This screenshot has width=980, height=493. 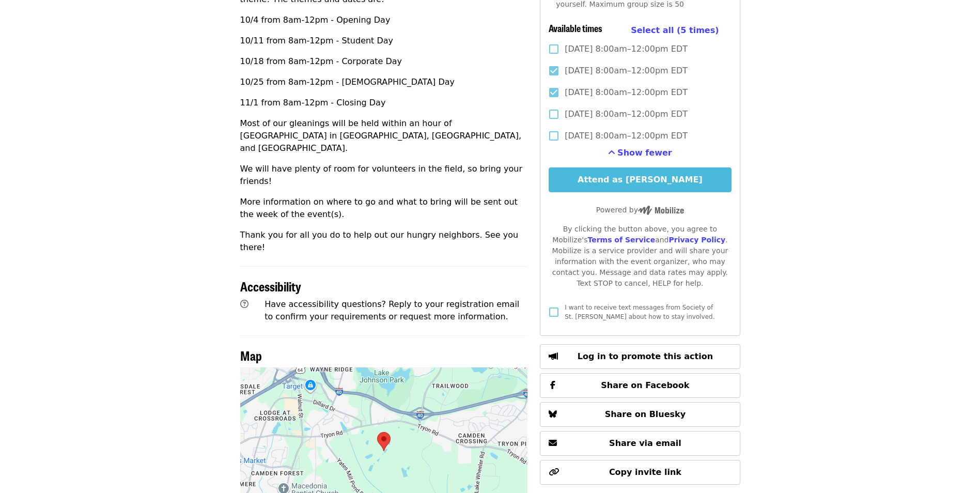 I want to click on p: More information on where to go and what to bring will be sent out the week of the event(s)., so click(x=384, y=208).